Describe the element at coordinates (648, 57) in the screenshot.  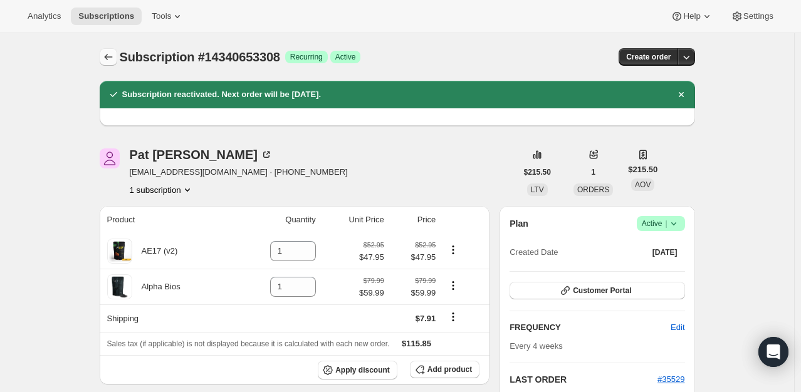
I see `span: Create order` at that location.